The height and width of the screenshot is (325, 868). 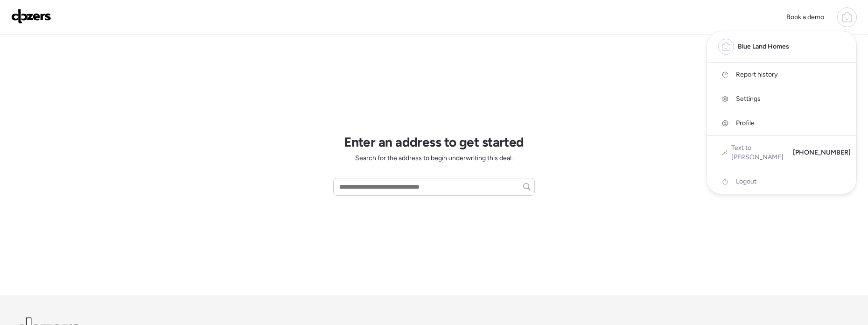 What do you see at coordinates (805, 17) in the screenshot?
I see `span: Book a demo` at bounding box center [805, 17].